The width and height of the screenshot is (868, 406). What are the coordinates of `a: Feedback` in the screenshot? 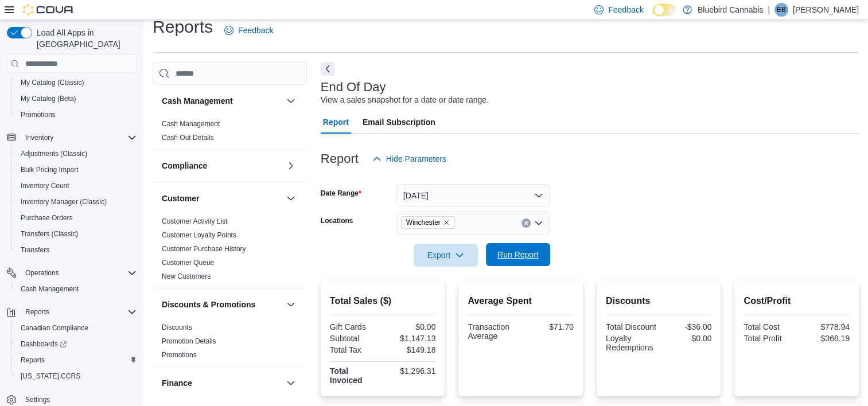 It's located at (249, 30).